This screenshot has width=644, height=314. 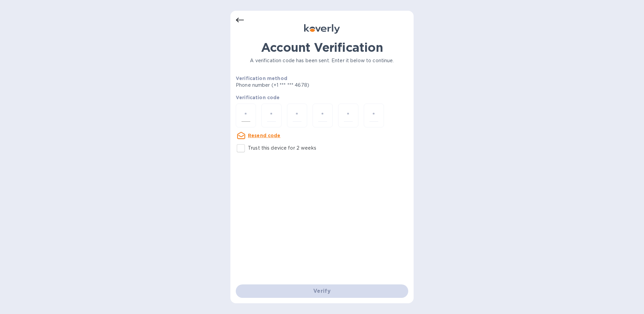 I want to click on p: Trust this device for 2 weeks, so click(x=282, y=149).